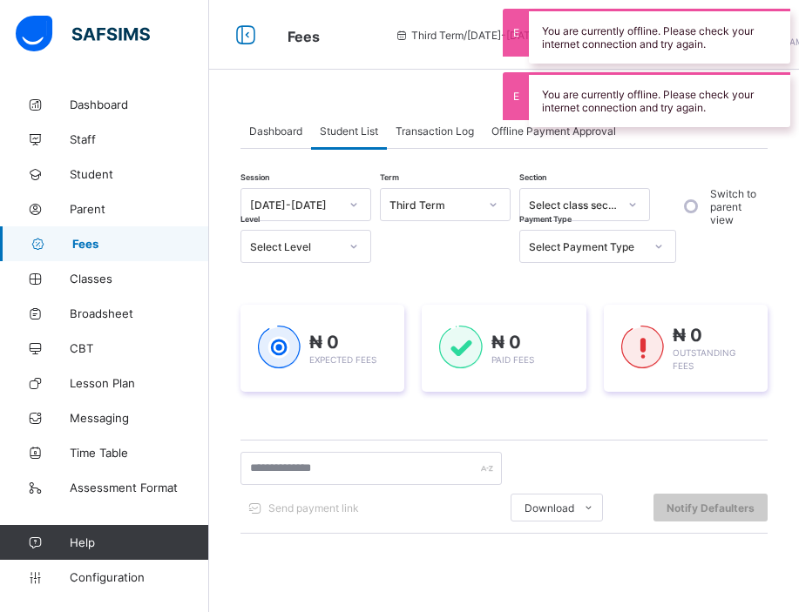 The image size is (799, 612). What do you see at coordinates (532, 177) in the screenshot?
I see `span: Section` at bounding box center [532, 177].